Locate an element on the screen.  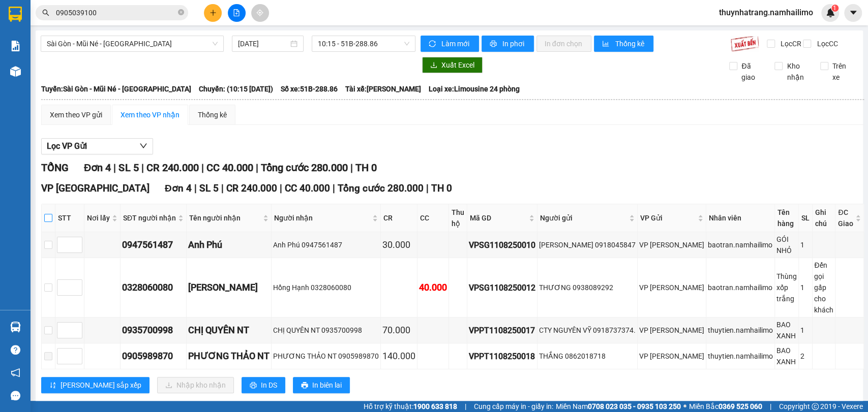
button: file-add is located at coordinates (237, 12).